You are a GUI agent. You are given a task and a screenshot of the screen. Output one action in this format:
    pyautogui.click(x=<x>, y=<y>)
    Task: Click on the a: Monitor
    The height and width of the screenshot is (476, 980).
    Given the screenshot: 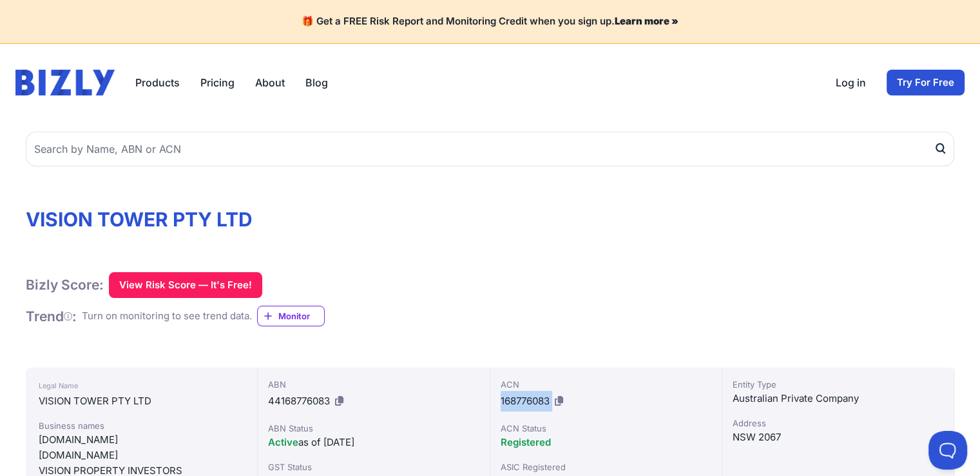 What is the action you would take?
    pyautogui.click(x=290, y=316)
    